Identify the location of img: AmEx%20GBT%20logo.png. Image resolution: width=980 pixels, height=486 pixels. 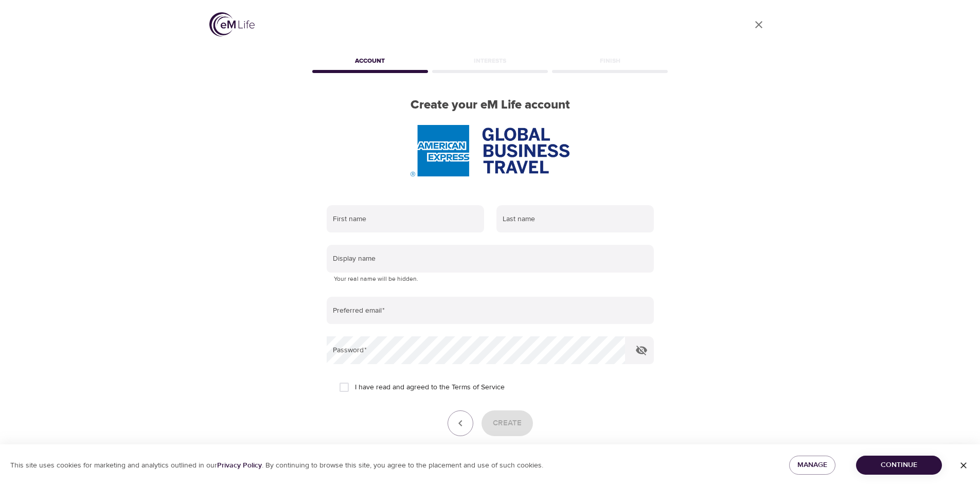
(490, 151).